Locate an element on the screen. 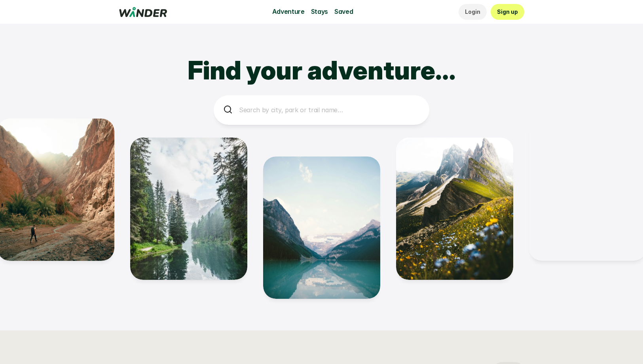 This screenshot has height=364, width=643. h1: Find your adventure… is located at coordinates (321, 70).